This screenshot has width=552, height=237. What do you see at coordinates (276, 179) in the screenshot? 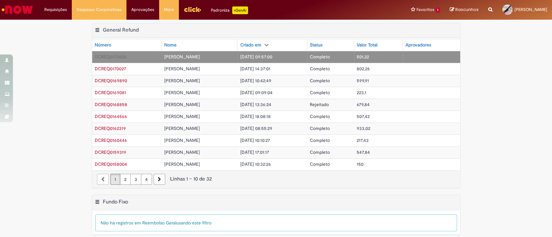
I see `nav: paginação` at bounding box center [276, 179].